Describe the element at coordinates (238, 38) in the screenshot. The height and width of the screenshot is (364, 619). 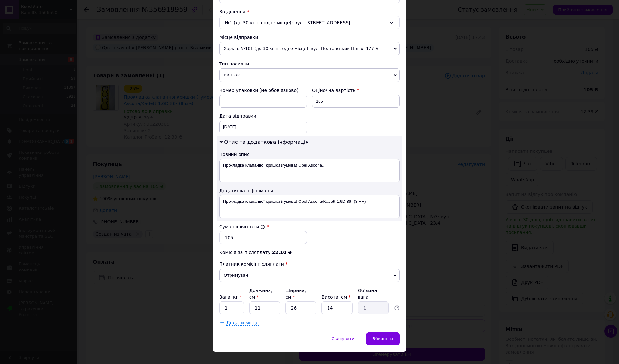
I see `span: Місце відправки` at that location.